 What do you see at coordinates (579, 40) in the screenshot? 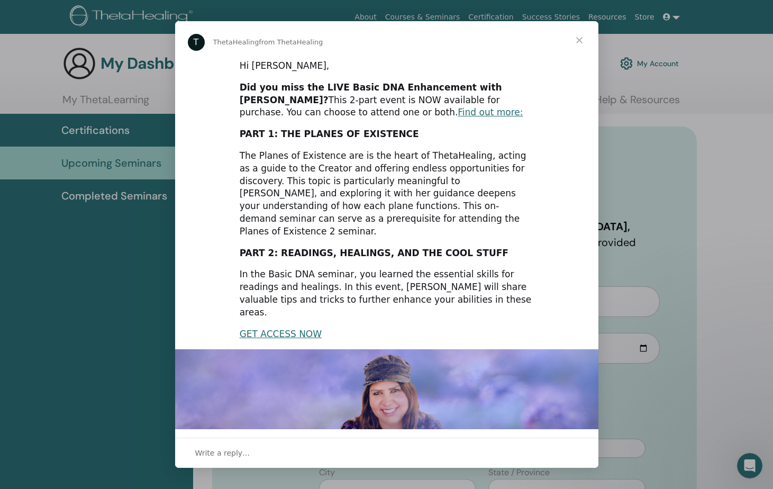
I see `span: Close` at bounding box center [579, 40].